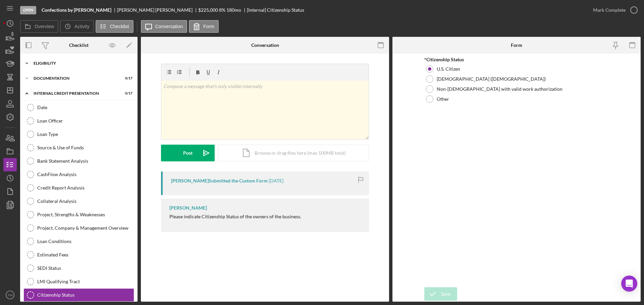  What do you see at coordinates (276, 181) in the screenshot?
I see `time: 2025-08-22 14:03` at bounding box center [276, 181].